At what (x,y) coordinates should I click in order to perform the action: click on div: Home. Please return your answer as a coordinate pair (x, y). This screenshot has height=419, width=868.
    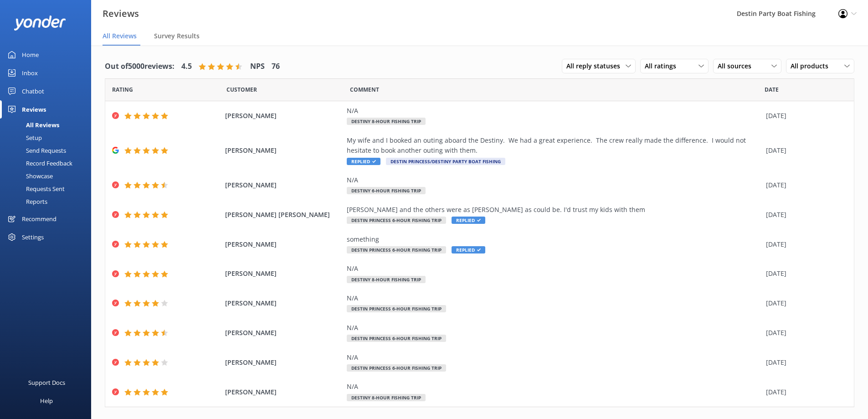
    Looking at the image, I should click on (30, 55).